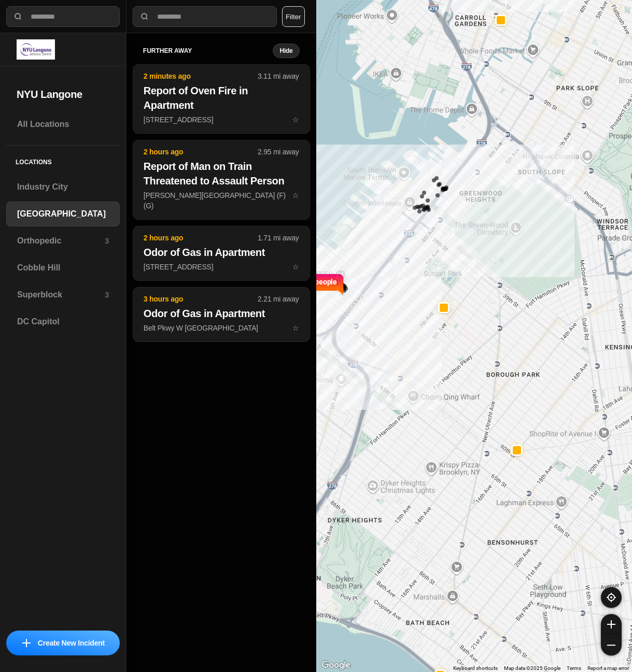 Image resolution: width=632 pixels, height=672 pixels. What do you see at coordinates (36, 49) in the screenshot?
I see `img: logo` at bounding box center [36, 49].